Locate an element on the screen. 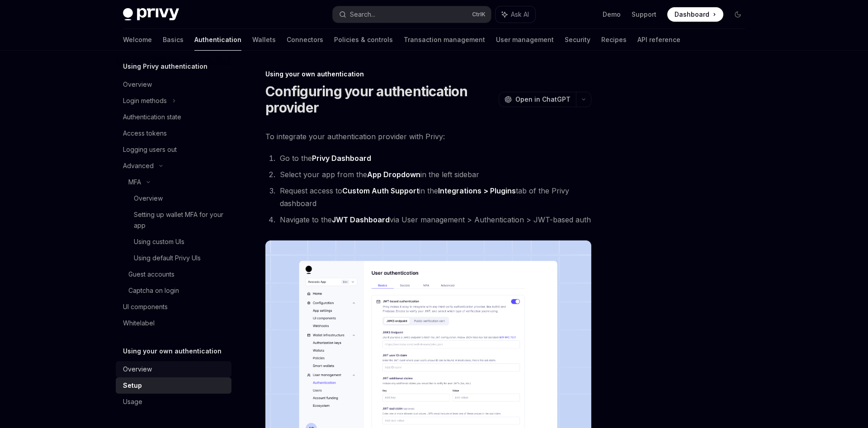 This screenshot has height=428, width=868. div: MFA is located at coordinates (135, 182).